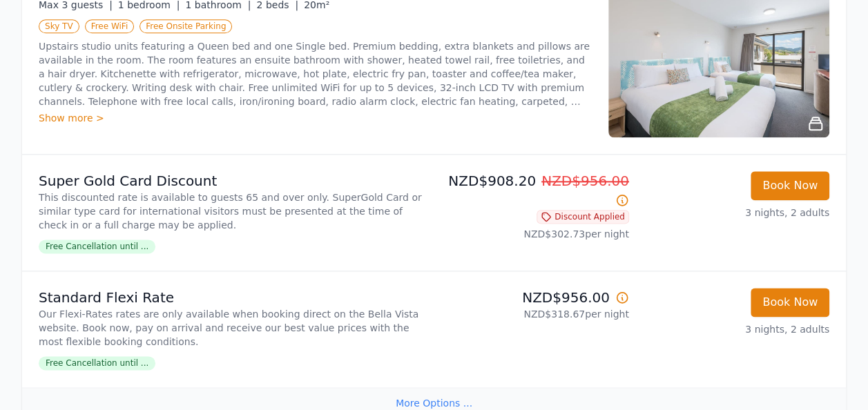 The width and height of the screenshot is (868, 410). I want to click on p: This discounted rate is available to guests 65 and over only. SuperGold Card or similar type card..., so click(233, 211).